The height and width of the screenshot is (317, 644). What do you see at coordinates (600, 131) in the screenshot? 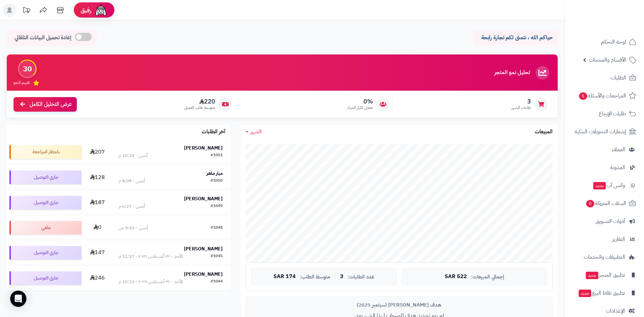
I see `span: إشعارات التحويلات البنكية` at bounding box center [600, 131].